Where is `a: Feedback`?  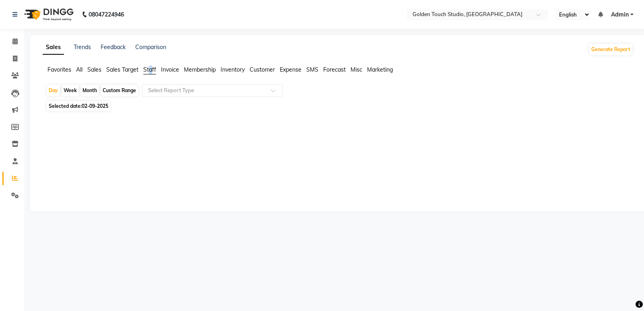
a: Feedback is located at coordinates (113, 47).